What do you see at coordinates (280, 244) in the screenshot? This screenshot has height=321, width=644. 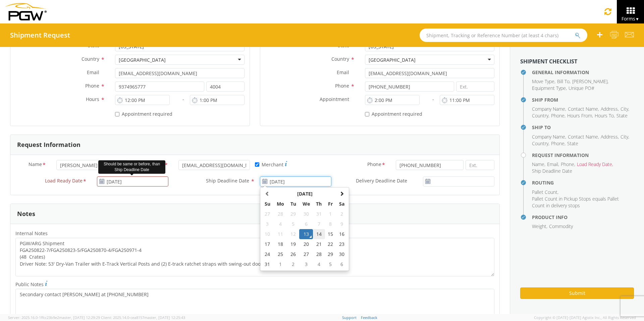 I see `td: 18` at bounding box center [280, 244].